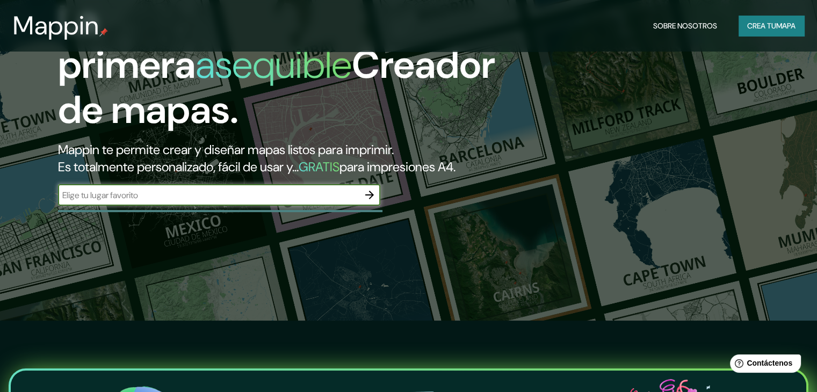  Describe the element at coordinates (319, 167) in the screenshot. I see `font: GRATIS` at that location.